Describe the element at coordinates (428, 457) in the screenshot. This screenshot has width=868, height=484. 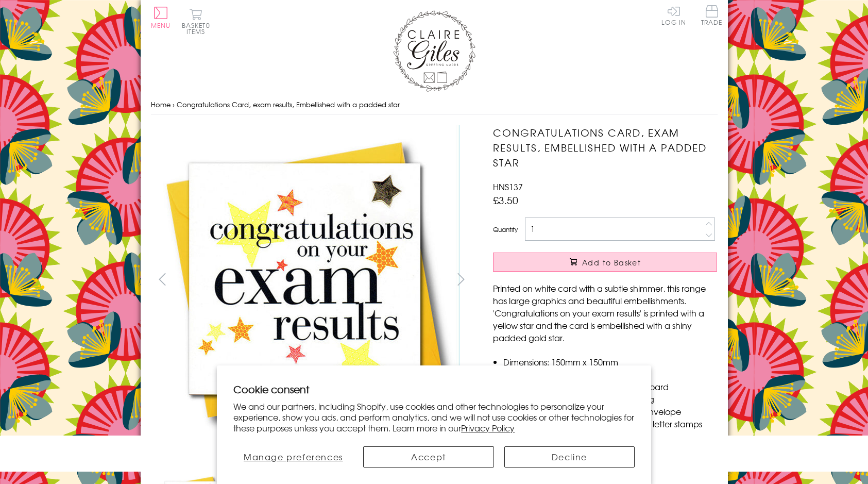
I see `button: Accept` at that location.